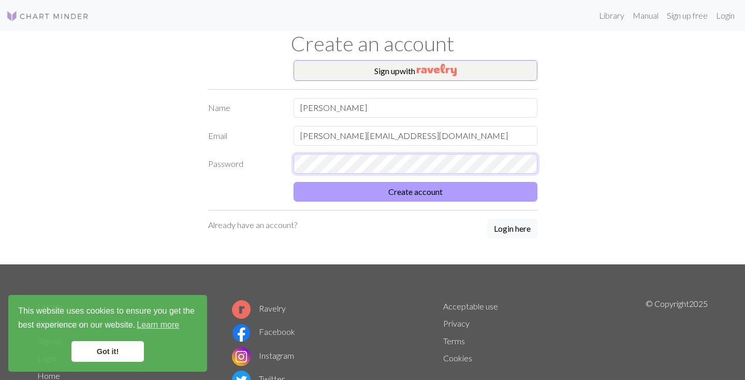 The height and width of the screenshot is (380, 745). What do you see at coordinates (646, 16) in the screenshot?
I see `a: Manual` at bounding box center [646, 16].